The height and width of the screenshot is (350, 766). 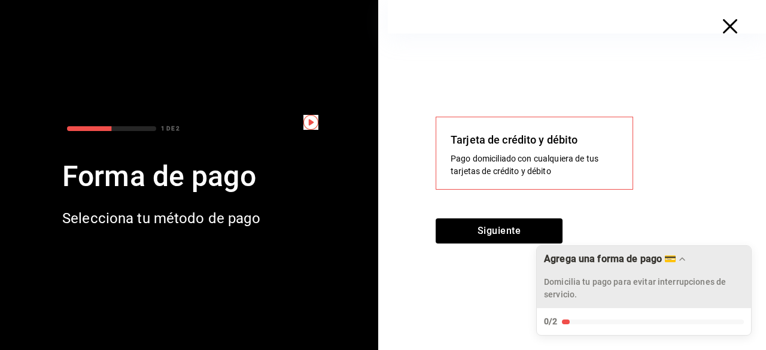 I want to click on font: 0/2, so click(x=550, y=321).